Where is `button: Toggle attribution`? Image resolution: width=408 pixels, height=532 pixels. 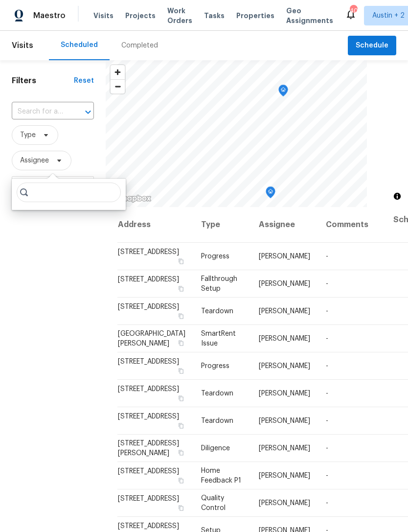
button: Toggle attribution is located at coordinates (397, 196).